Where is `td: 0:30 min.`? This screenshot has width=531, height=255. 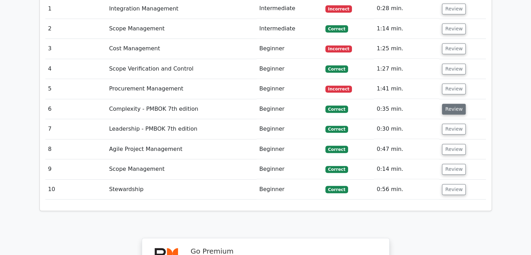 td: 0:30 min. is located at coordinates (407, 129).